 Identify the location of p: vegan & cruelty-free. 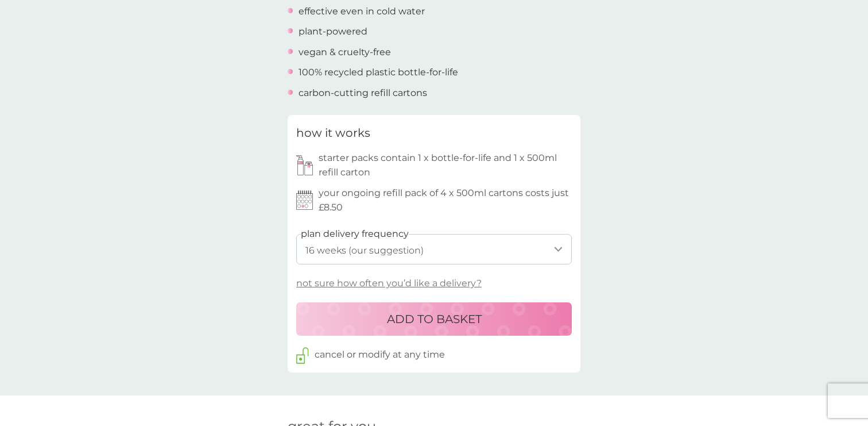
(344, 52).